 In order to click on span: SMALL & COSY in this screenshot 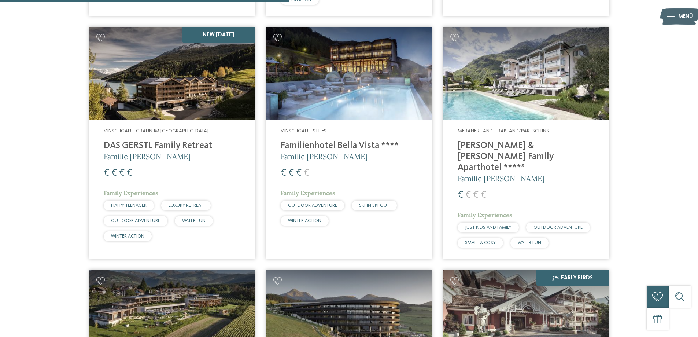, I will do `click(480, 243)`.